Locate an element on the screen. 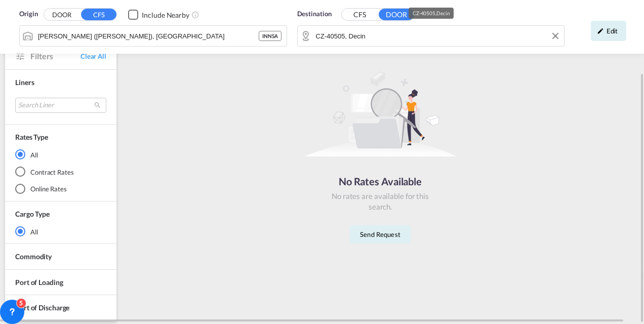 Image resolution: width=644 pixels, height=324 pixels. md-input-container: Jawaharlal Nehru (Nhava Sheva), INNSA is located at coordinates (153, 36).